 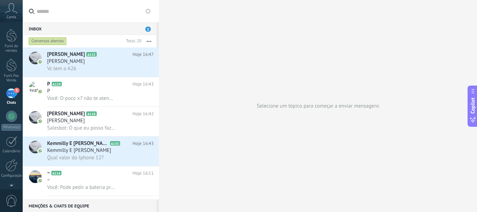 What do you see at coordinates (143, 114) in the screenshot?
I see `span: Hoje 16:42` at bounding box center [143, 114].